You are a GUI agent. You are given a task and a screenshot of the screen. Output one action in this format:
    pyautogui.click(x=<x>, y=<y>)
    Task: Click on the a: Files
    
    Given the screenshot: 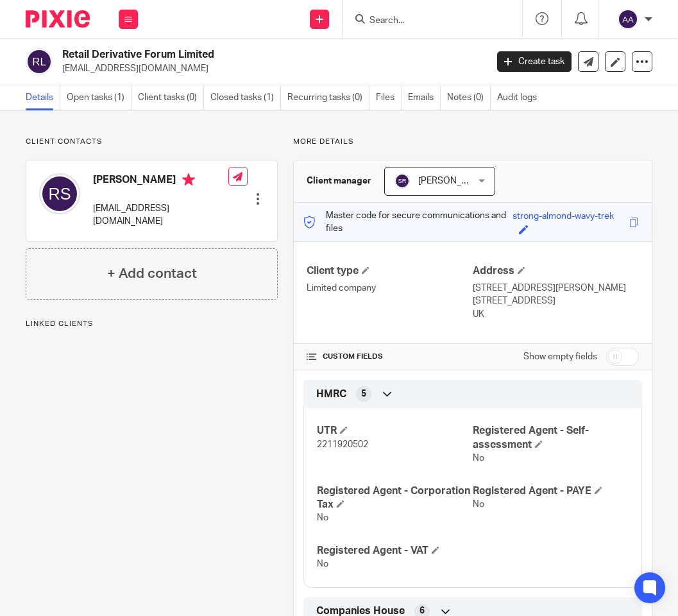 What is the action you would take?
    pyautogui.click(x=389, y=97)
    